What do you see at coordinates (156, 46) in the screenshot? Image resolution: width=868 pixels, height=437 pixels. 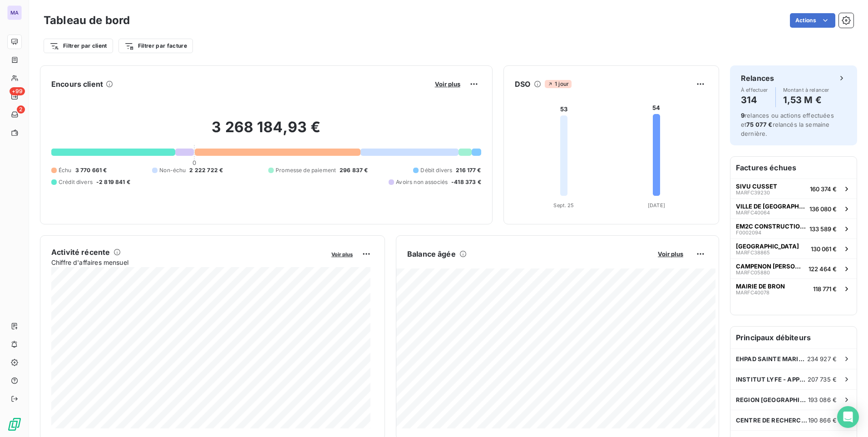 I see `button: Filtrer par facture` at bounding box center [156, 46].